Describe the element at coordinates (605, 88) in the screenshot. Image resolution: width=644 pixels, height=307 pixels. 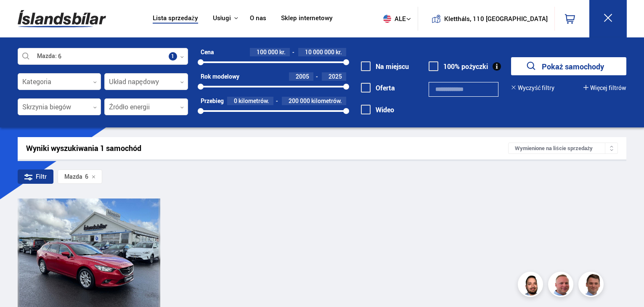
I see `button: Więcej filtrów` at that location.